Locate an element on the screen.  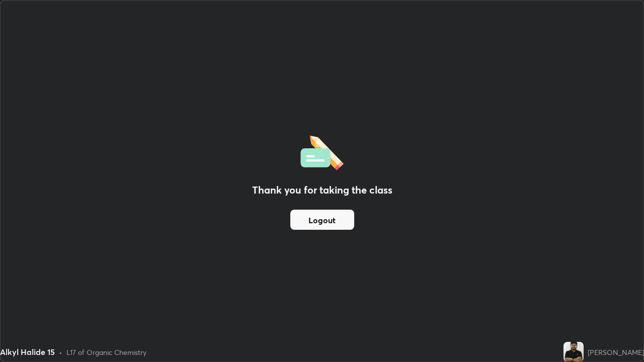
h2: Thank you for taking the class is located at coordinates (322, 190).